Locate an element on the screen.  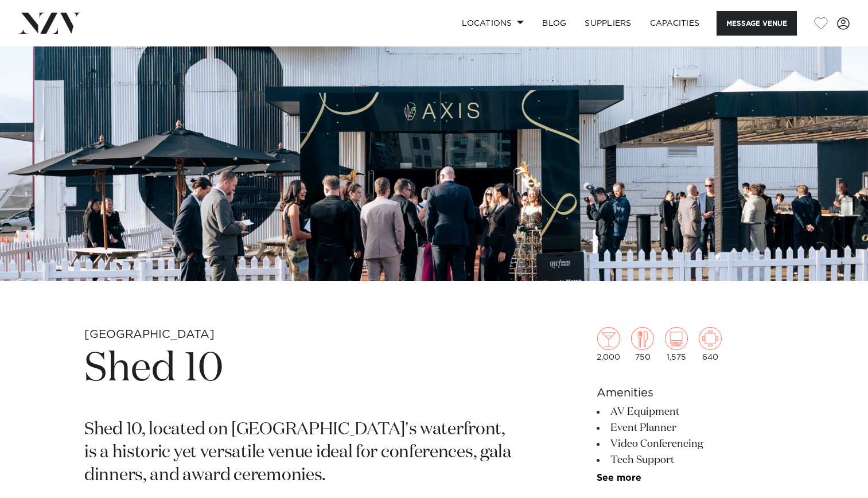
img: theatre.png is located at coordinates (676, 338).